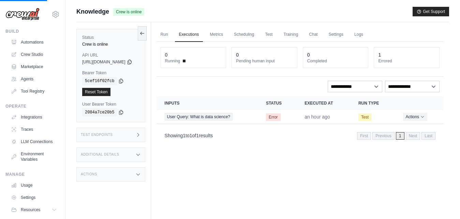 This screenshot has height=219, width=460. Describe the element at coordinates (277, 103) in the screenshot. I see `th: Status` at that location.